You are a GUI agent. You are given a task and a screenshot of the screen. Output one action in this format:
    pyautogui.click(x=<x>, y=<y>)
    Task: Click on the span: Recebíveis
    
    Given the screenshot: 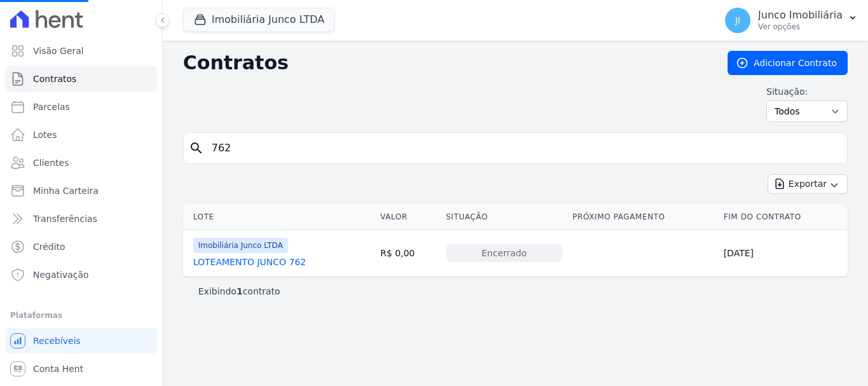 What is the action you would take?
    pyautogui.click(x=56, y=341)
    